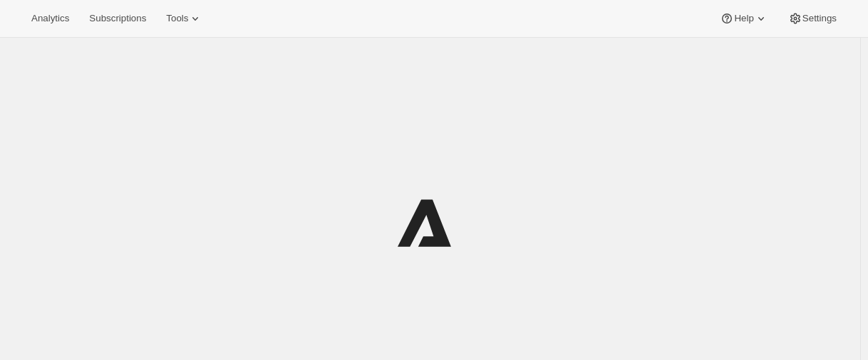 The width and height of the screenshot is (868, 360). I want to click on button: Settings, so click(812, 19).